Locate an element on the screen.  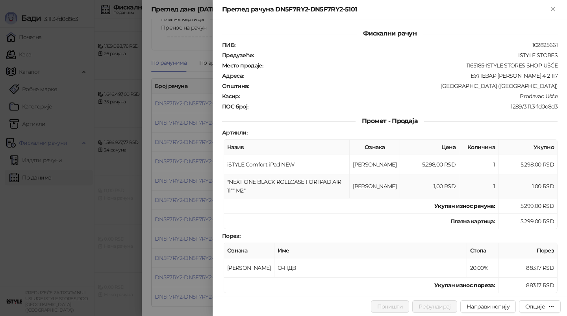
td: "NEXT ONE BLACK ROLLCASE FOR IPAD AIR 11"" M2" is located at coordinates (287, 186).